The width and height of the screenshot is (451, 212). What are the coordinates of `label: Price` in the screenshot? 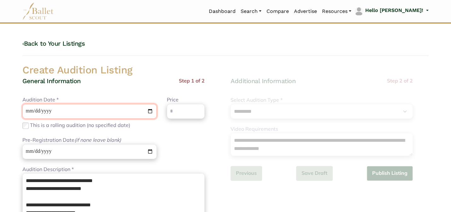 It's located at (173, 100).